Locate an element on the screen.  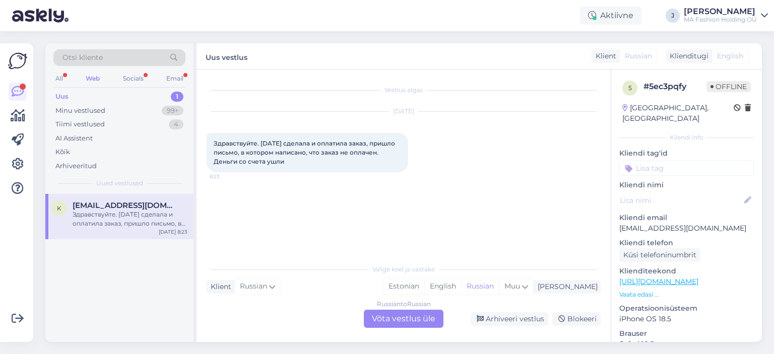
div: Küsi telefoninumbrit is located at coordinates (660, 255).